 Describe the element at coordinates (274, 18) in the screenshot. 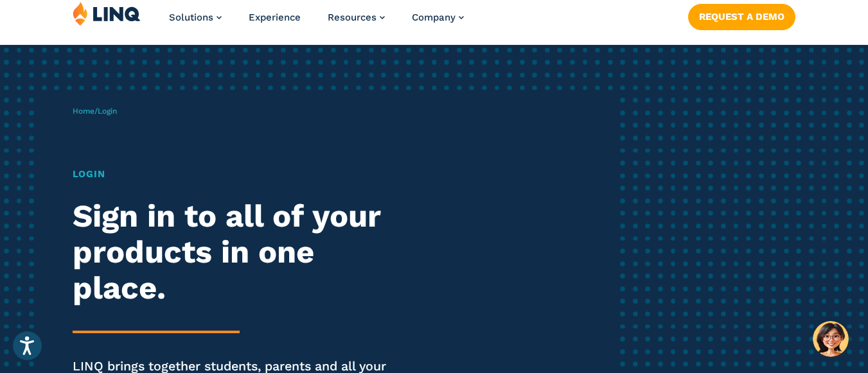

I see `a: Experience` at that location.